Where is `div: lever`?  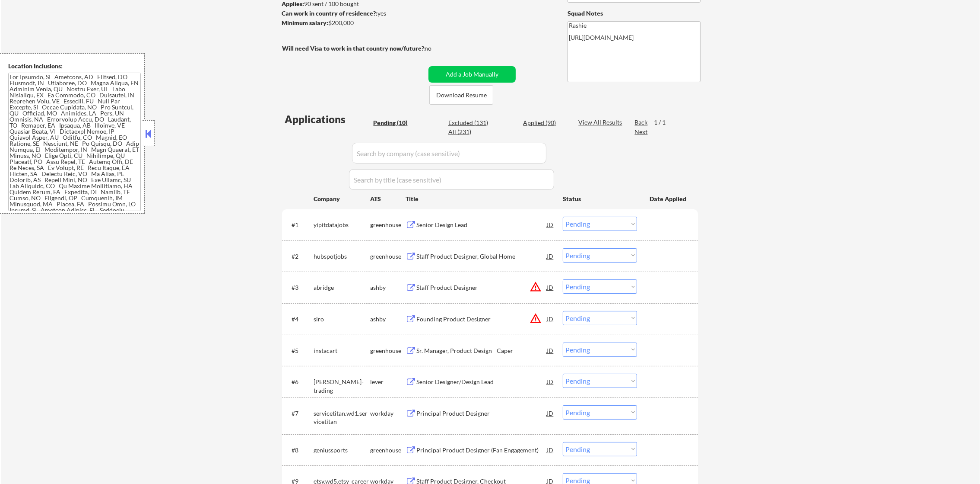
div: lever is located at coordinates (388, 382).